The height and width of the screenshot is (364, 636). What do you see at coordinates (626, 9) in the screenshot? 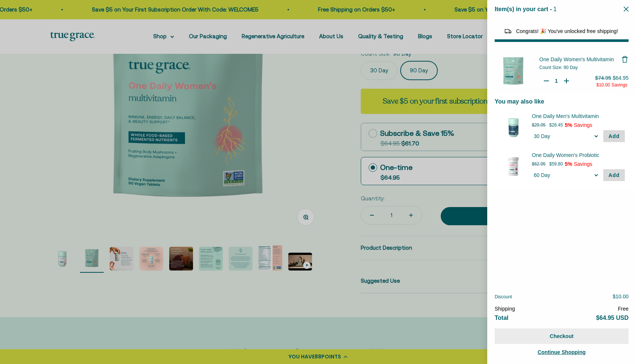
I see `button: Close` at bounding box center [626, 9].